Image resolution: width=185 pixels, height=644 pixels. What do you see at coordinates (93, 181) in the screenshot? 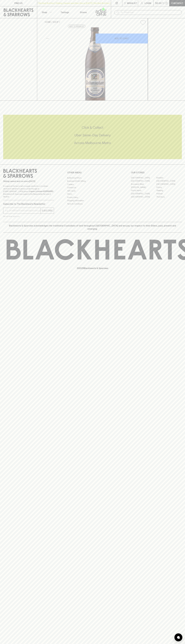
I see `a: Business & Bulk Gifting` at bounding box center [93, 181].